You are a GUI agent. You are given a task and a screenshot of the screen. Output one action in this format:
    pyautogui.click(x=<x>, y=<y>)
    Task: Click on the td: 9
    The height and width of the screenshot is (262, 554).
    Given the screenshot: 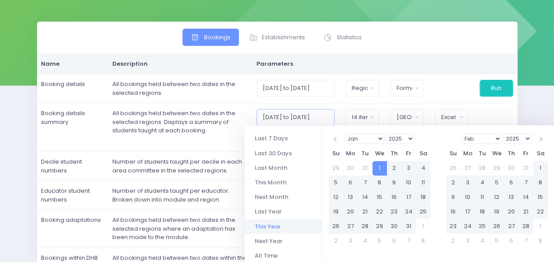 What is the action you would take?
    pyautogui.click(x=394, y=182)
    